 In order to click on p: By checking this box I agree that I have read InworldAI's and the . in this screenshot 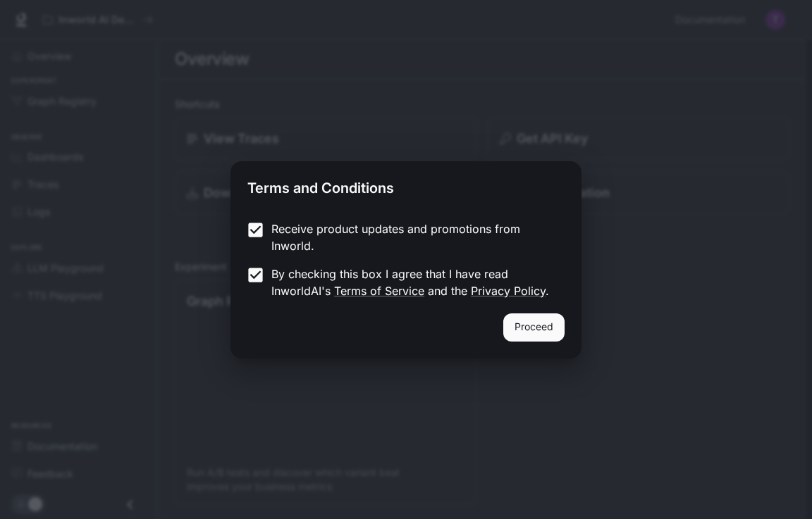, I will do `click(413, 282)`.